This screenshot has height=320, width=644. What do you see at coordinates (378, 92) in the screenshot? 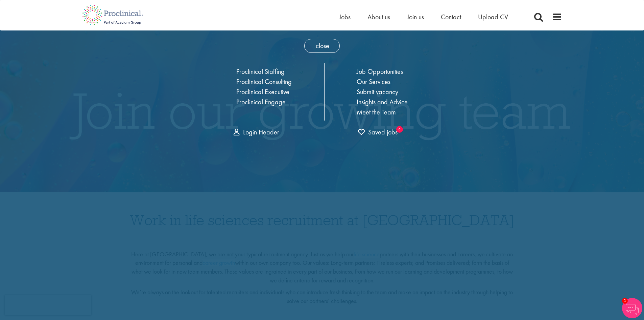
I see `a: Submit vacancy` at bounding box center [378, 92].